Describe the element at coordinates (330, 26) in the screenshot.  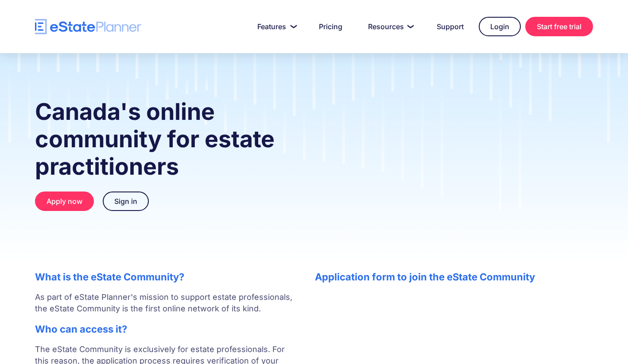
I see `a: Pricing` at that location.